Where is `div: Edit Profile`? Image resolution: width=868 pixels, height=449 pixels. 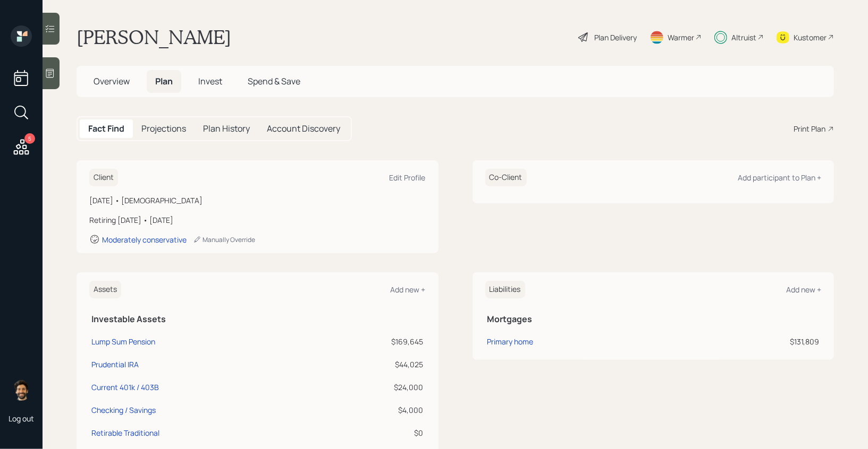 div: Edit Profile is located at coordinates (407, 177).